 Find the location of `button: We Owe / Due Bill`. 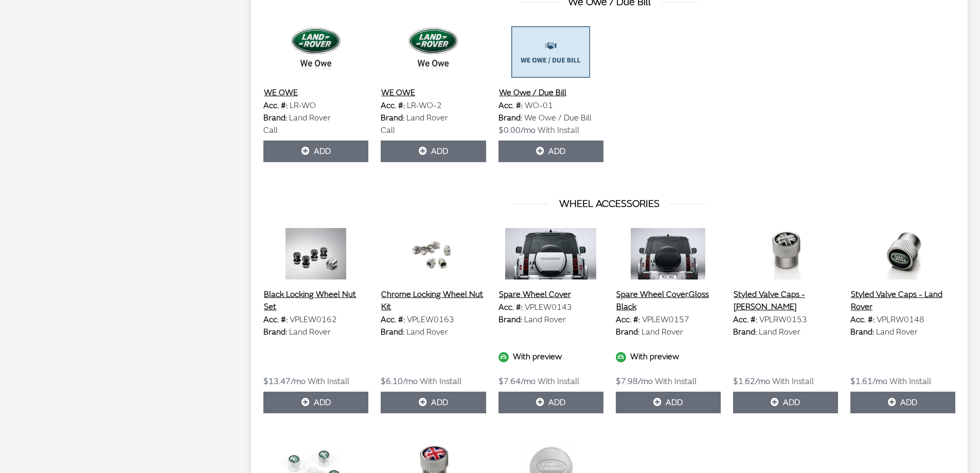

button: We Owe / Due Bill is located at coordinates (532, 92).